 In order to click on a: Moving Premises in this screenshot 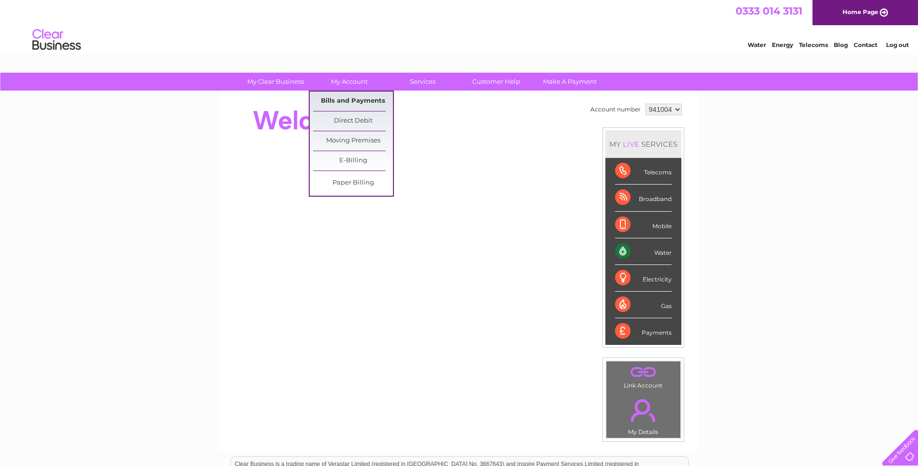, I will do `click(353, 141)`.